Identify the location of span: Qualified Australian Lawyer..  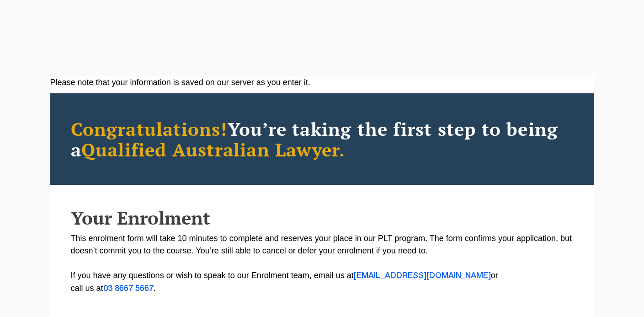
(213, 149).